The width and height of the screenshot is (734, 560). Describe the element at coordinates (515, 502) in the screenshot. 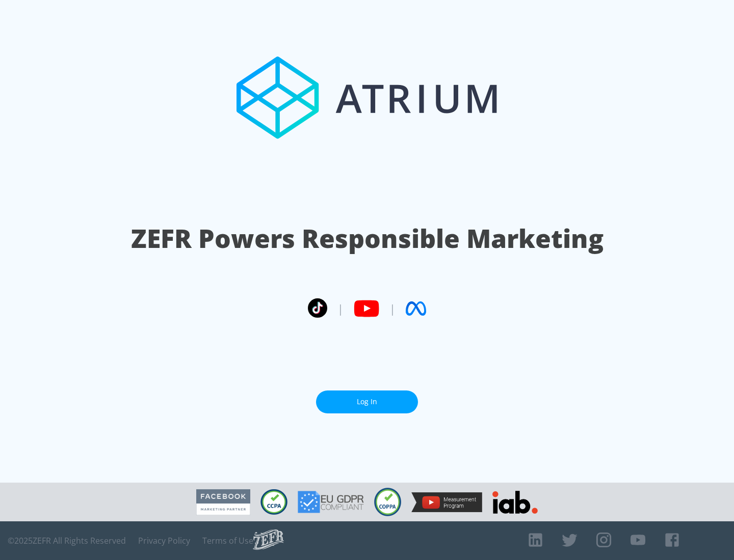

I see `img: IAB` at that location.